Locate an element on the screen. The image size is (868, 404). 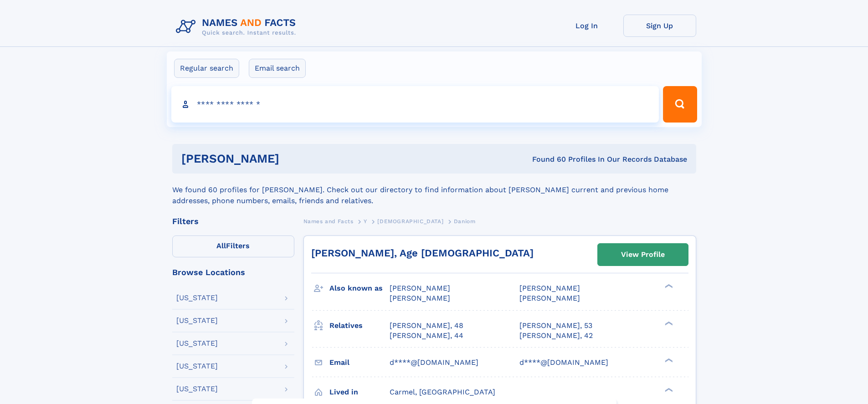
div: Browse Locations is located at coordinates (233, 273).